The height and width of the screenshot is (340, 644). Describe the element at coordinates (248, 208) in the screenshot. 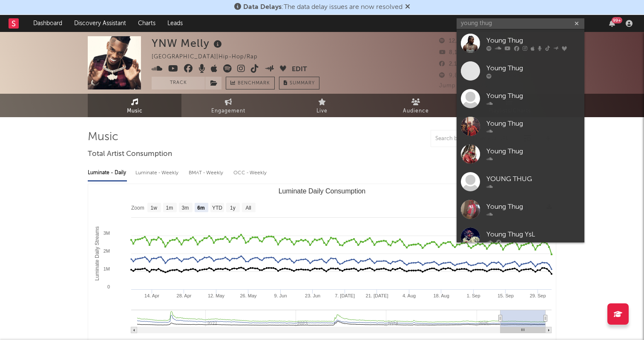

I see `text: All` at that location.